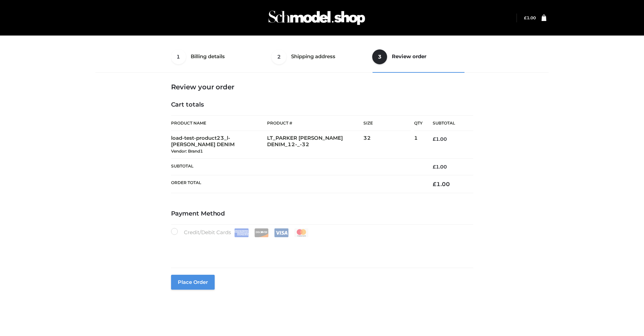  What do you see at coordinates (281, 232) in the screenshot?
I see `img: Visa` at bounding box center [281, 232].